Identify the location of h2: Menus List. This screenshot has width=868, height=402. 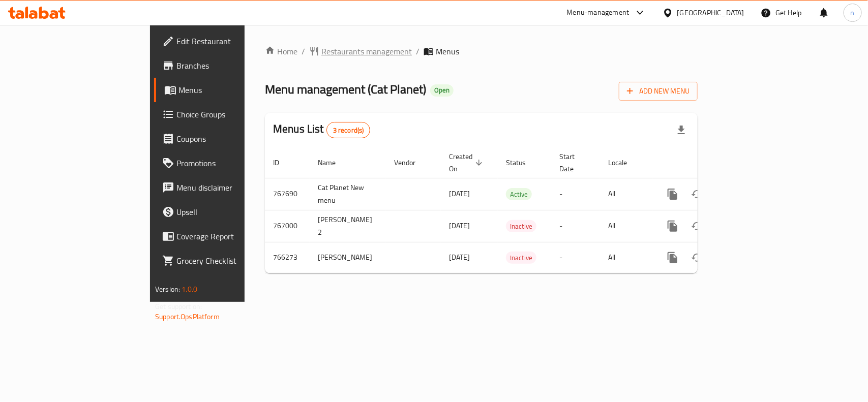
(321, 129).